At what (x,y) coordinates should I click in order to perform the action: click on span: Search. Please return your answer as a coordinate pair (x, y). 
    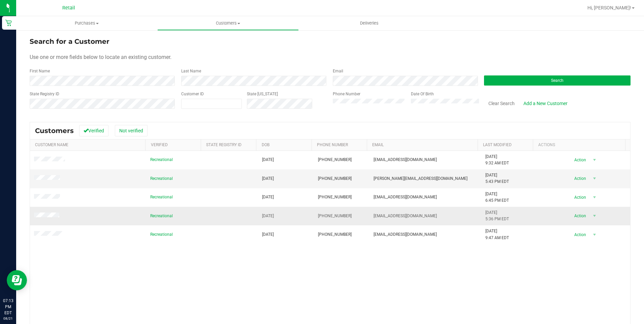
    Looking at the image, I should click on (557, 80).